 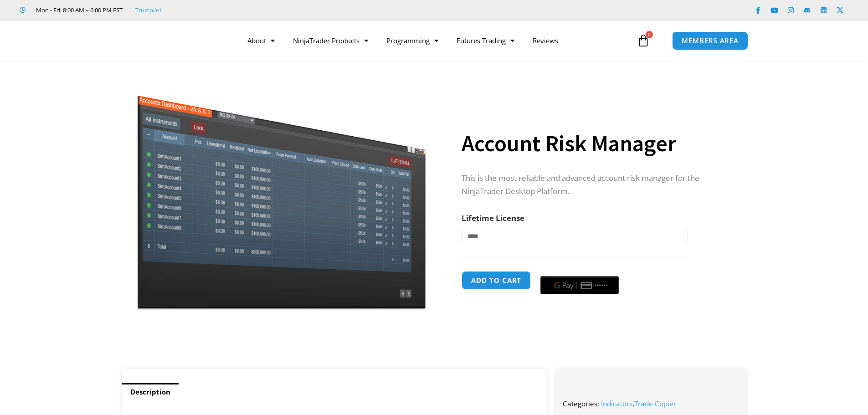 What do you see at coordinates (581, 403) in the screenshot?
I see `span: Categories:` at bounding box center [581, 403].